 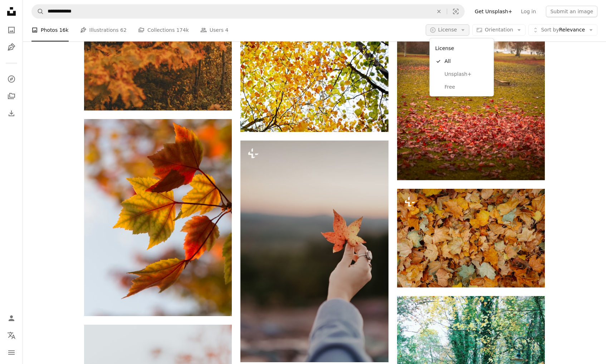 I want to click on span: Free, so click(x=467, y=87).